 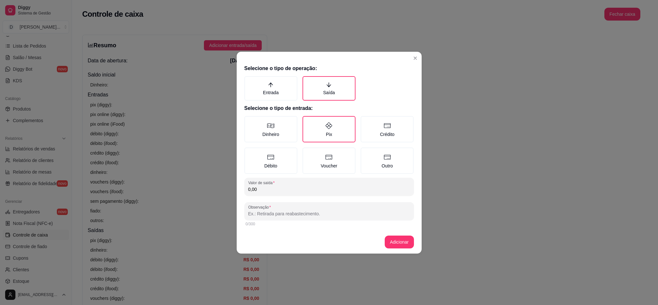 I want to click on label: Voucher, so click(x=329, y=161).